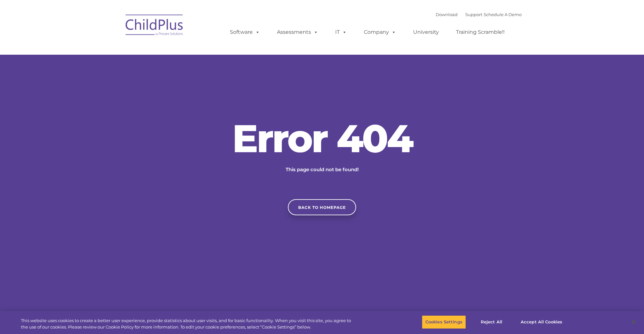 The height and width of the screenshot is (334, 644). I want to click on a: Back to homepage, so click(322, 207).